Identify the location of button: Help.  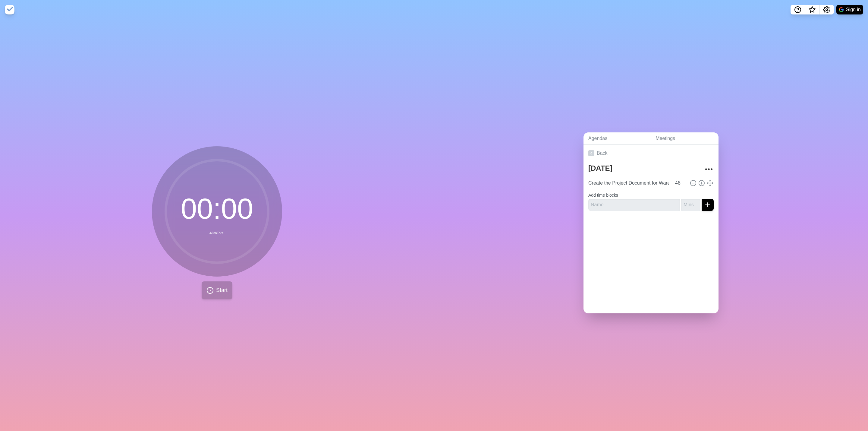
(798, 10).